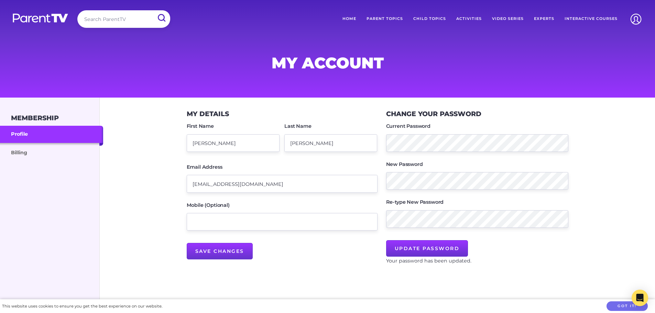 Image resolution: width=655 pixels, height=313 pixels. Describe the element at coordinates (328, 63) in the screenshot. I see `h1: My Account` at that location.